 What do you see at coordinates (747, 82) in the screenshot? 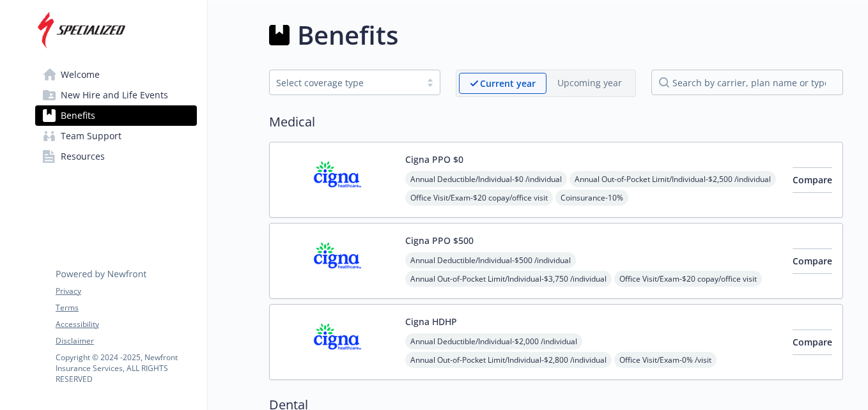
I see `input: search by carrier, plan name or type` at bounding box center [747, 82].